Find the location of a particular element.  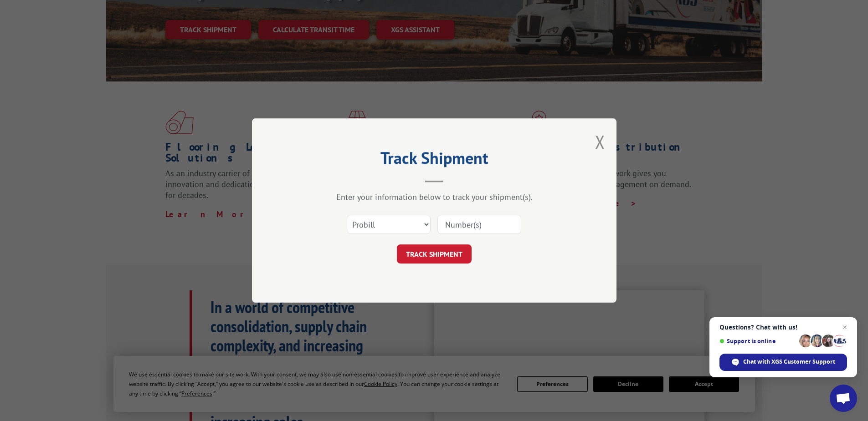

h2: Track Shipment is located at coordinates (434, 160).